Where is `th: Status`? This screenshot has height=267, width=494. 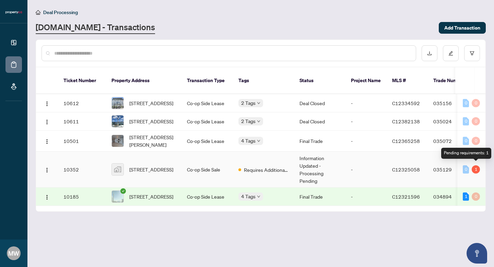 th: Status is located at coordinates (320, 81).